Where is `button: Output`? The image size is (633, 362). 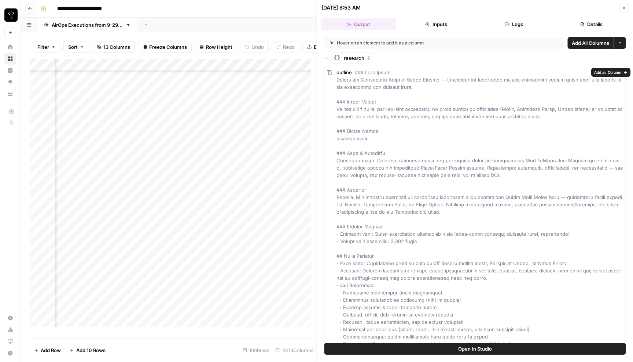 button: Output is located at coordinates (359, 24).